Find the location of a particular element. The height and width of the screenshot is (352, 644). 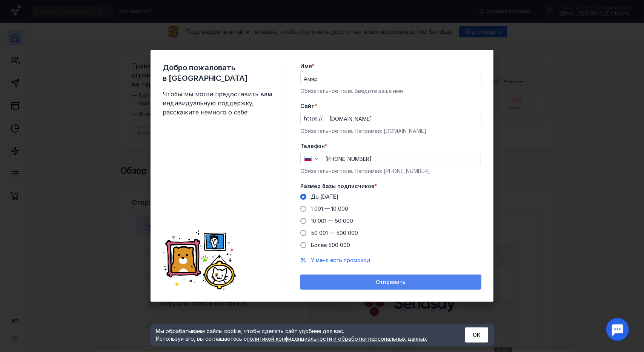

span: 10 001 — 50 000 is located at coordinates (332, 221).